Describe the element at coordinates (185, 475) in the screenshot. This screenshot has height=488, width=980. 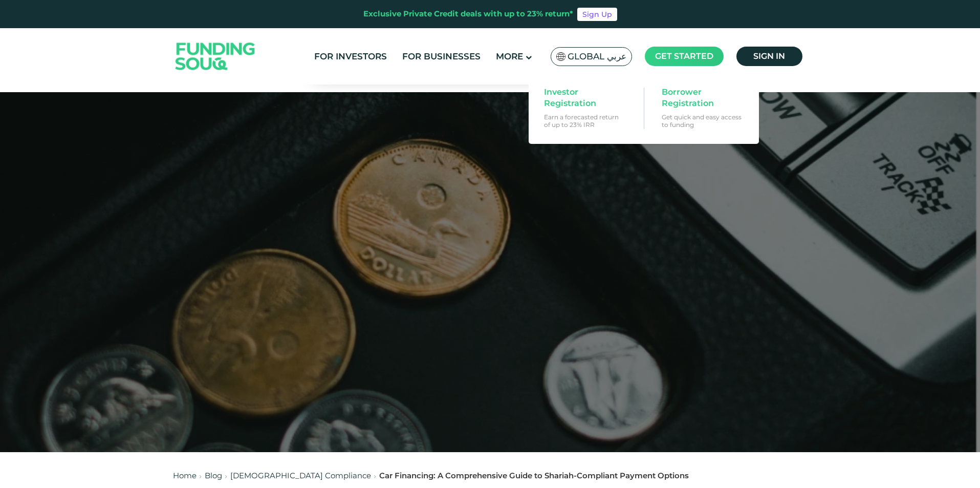
I see `a: Home` at that location.